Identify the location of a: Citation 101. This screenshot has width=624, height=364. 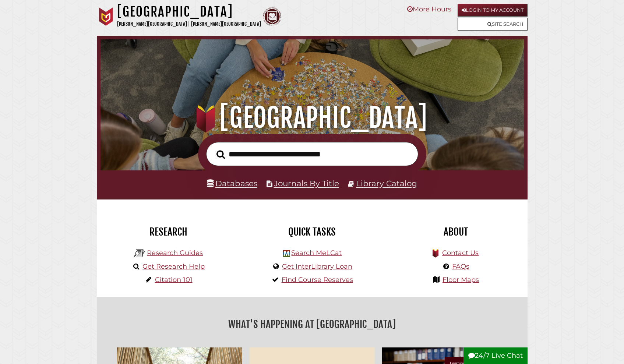
(174, 280).